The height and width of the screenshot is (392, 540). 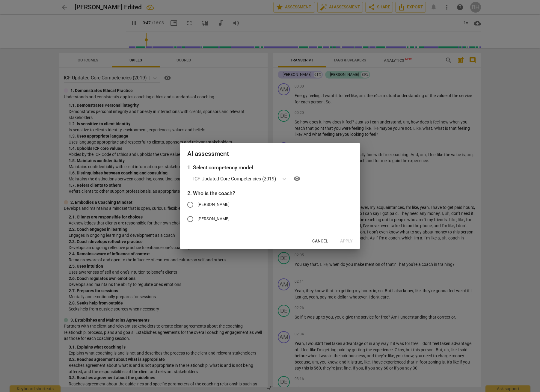 What do you see at coordinates (320, 242) in the screenshot?
I see `button: Cancel` at bounding box center [320, 242].